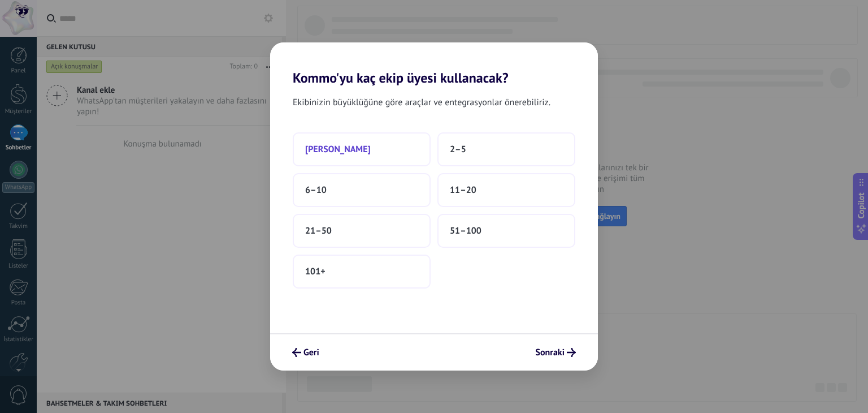 The width and height of the screenshot is (868, 413). Describe the element at coordinates (506, 190) in the screenshot. I see `button: 11–20` at that location.